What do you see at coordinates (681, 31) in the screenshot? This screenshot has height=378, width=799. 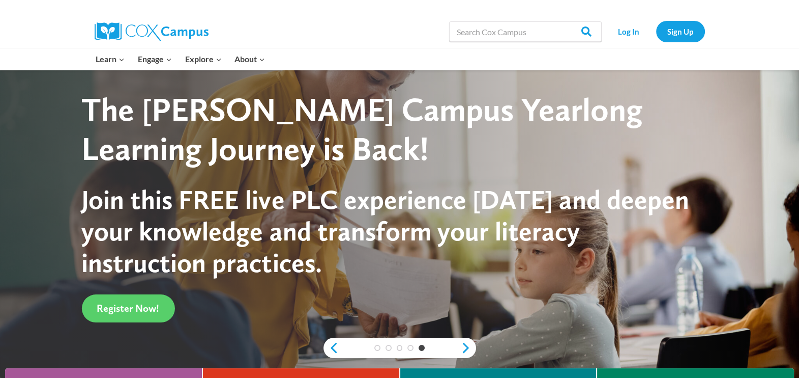 I see `a: Sign Up` at bounding box center [681, 31].